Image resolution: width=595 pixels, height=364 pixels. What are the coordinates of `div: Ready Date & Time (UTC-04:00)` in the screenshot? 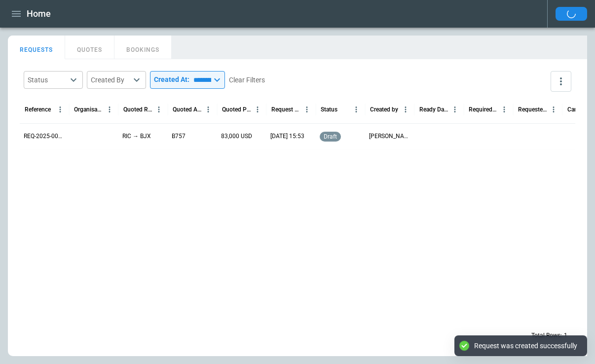 It's located at (434, 109).